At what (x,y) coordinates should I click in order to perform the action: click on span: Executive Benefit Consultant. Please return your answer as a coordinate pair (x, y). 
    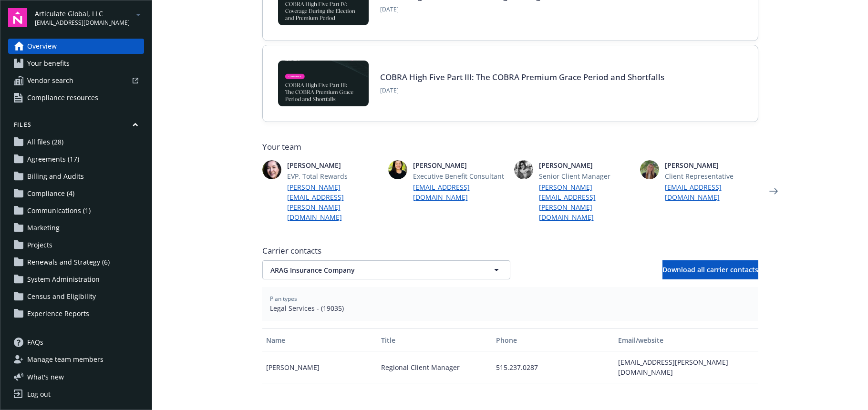
    Looking at the image, I should click on (460, 176).